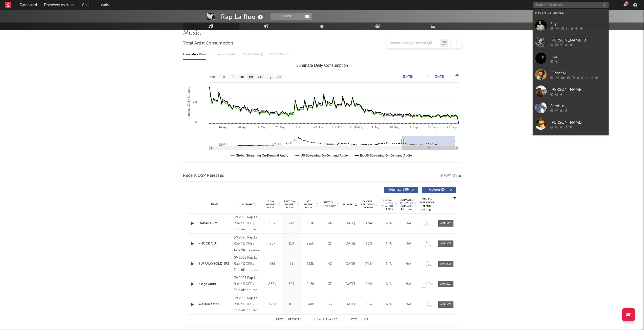 This screenshot has width=644, height=330. I want to click on div: 1, so click(626, 3).